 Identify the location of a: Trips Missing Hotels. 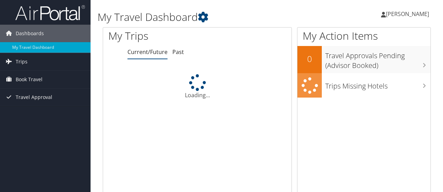
(364, 85).